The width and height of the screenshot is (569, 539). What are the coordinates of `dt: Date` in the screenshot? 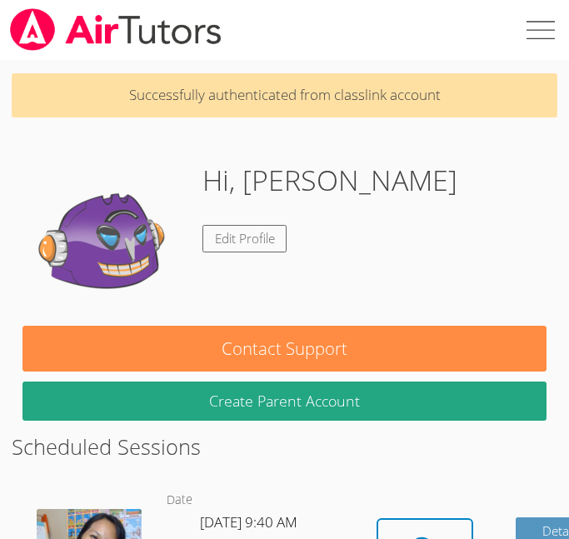 It's located at (179, 500).